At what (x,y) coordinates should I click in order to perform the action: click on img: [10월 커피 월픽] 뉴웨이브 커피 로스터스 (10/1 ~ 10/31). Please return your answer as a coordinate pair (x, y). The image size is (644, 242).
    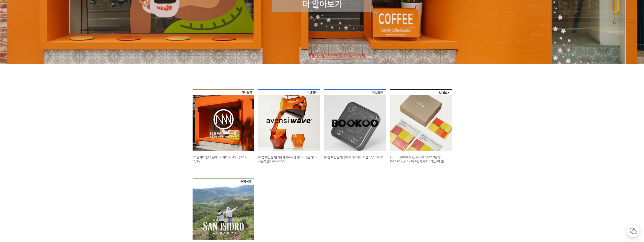
    Looking at the image, I should click on (224, 120).